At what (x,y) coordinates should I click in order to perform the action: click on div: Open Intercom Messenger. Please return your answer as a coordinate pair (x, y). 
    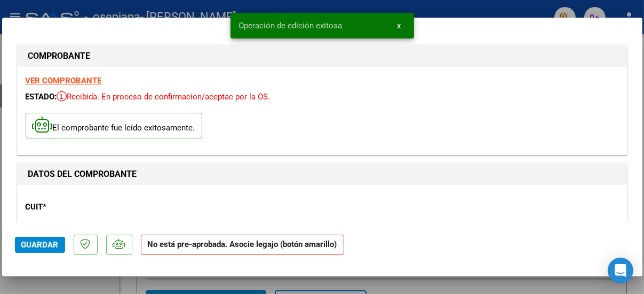
    Looking at the image, I should click on (621, 271).